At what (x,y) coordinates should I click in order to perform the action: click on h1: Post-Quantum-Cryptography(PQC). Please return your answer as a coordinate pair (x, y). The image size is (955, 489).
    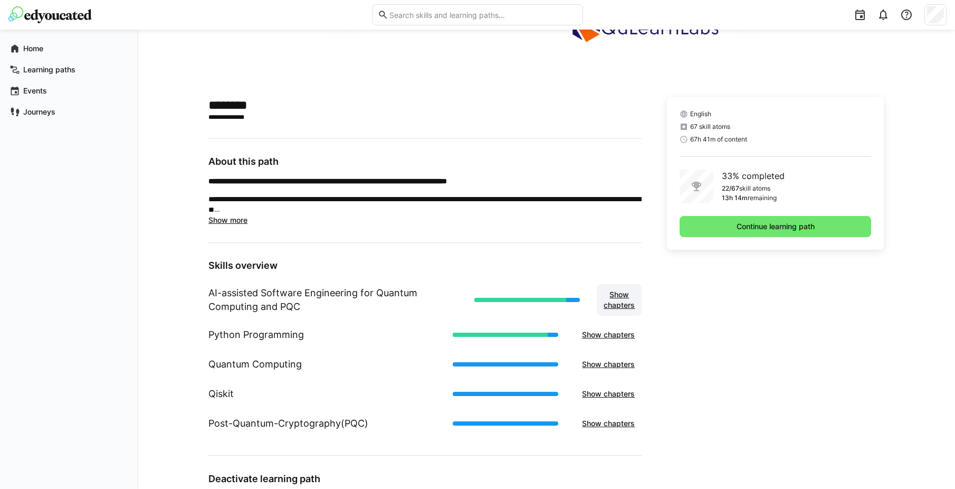
    Looking at the image, I should click on (288, 423).